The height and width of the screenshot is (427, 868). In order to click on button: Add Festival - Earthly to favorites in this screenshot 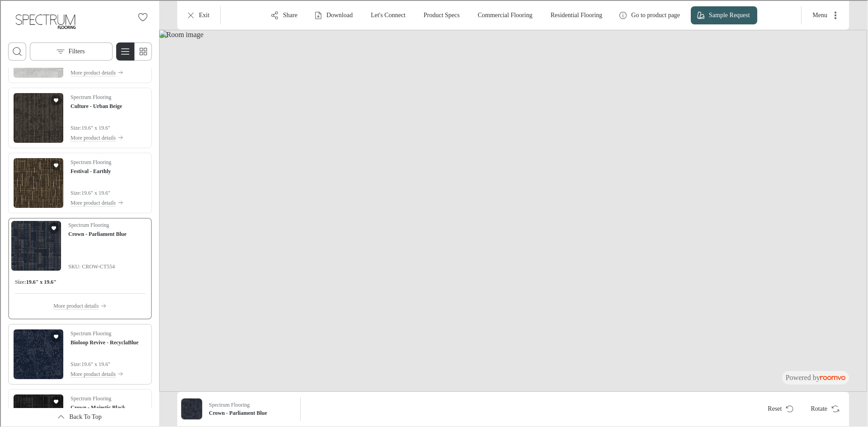, I will do `click(56, 165)`.